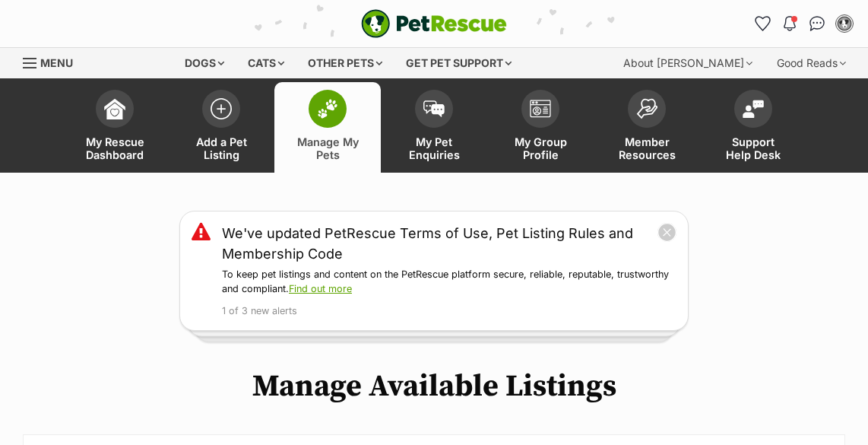  What do you see at coordinates (763, 24) in the screenshot?
I see `a: Favourites` at bounding box center [763, 24].